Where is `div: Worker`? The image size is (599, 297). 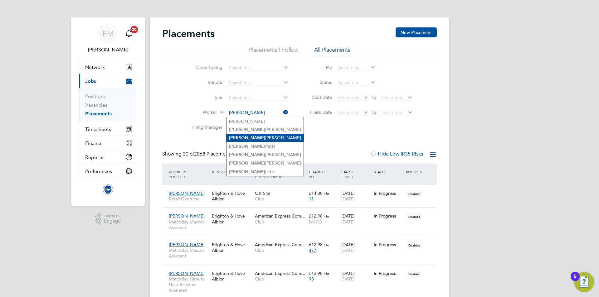
div: Worker is located at coordinates (189, 175).